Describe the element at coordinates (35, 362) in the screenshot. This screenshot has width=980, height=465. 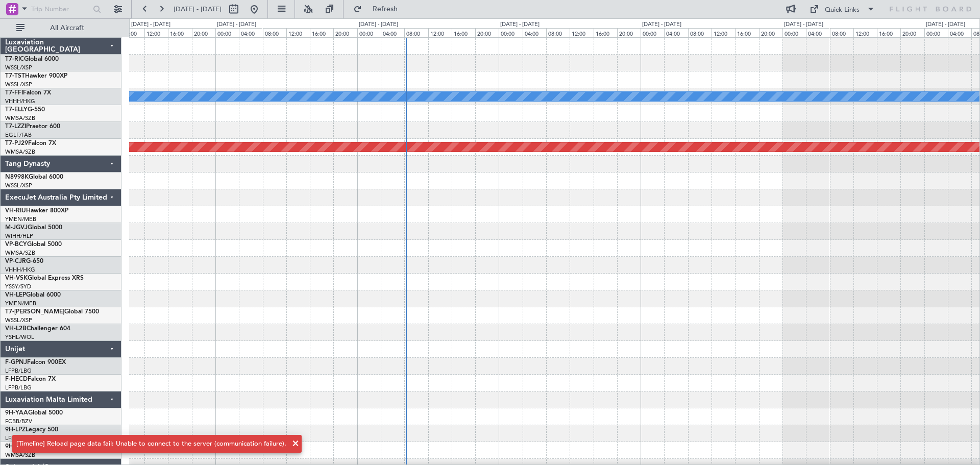
I see `a: F-GPNJFalcon 900EX` at that location.